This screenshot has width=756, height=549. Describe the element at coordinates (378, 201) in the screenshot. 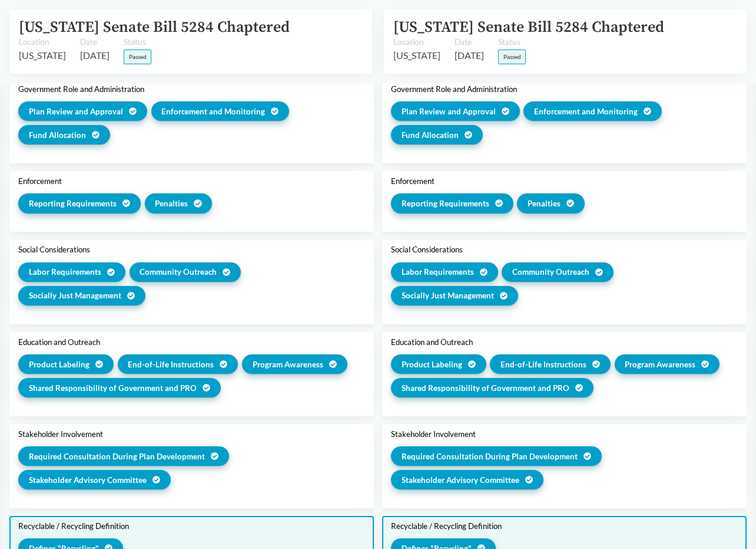

I see `button: EnforcementReporting RequirementsPenaltiesEnforcementReporting RequirementsPenalties` at that location.